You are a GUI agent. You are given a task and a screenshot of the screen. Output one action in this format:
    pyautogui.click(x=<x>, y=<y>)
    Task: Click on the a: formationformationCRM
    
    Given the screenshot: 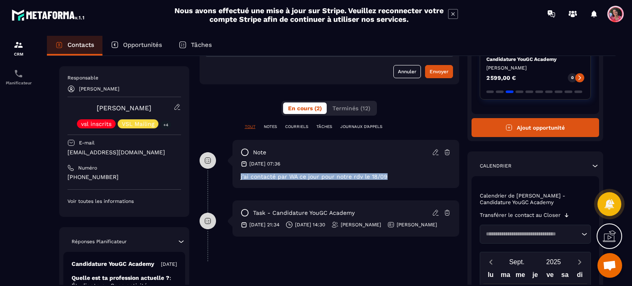 What is the action you would take?
    pyautogui.click(x=19, y=48)
    